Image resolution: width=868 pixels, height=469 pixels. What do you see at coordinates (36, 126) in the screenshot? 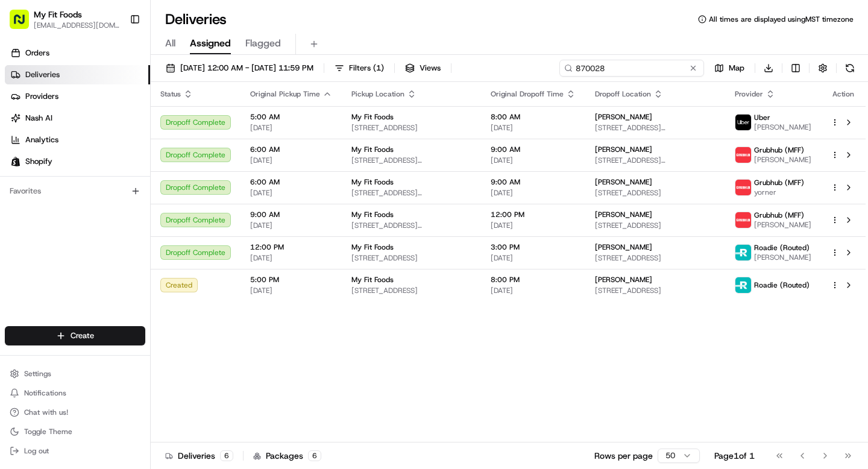
I see `img: 8571987876998_91fb9ceb93ad5c398215_72.jpg` at bounding box center [36, 126].